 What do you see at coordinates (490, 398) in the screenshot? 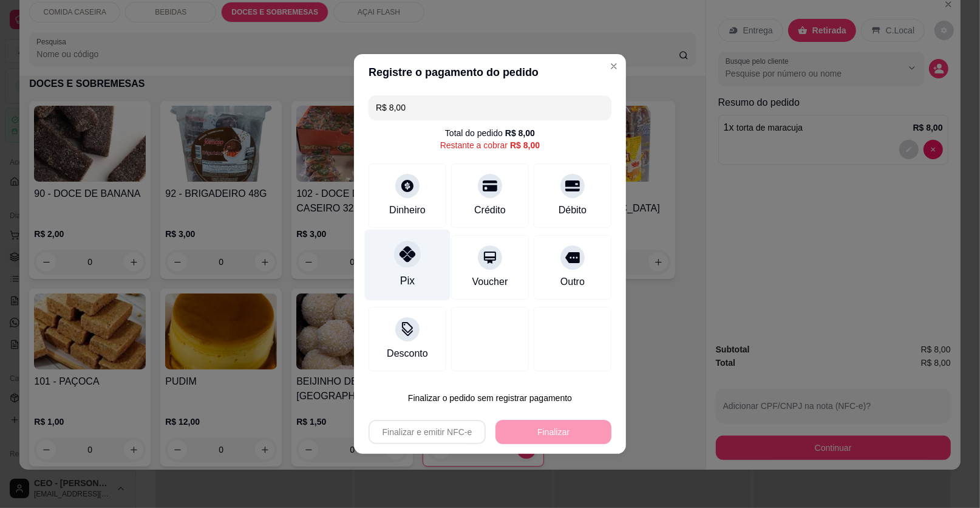
I see `button: Finalizar o pedido sem registrar pagamento` at bounding box center [490, 398].